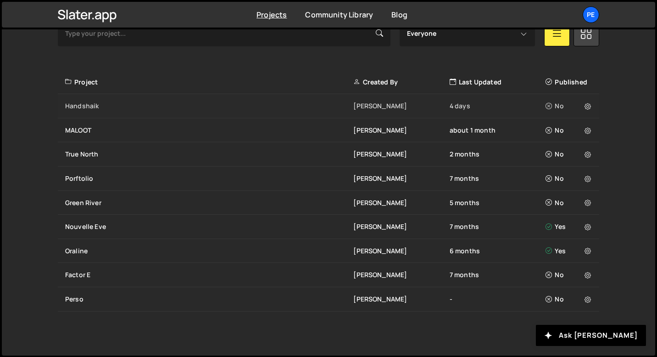 This screenshot has width=657, height=357. What do you see at coordinates (209, 179) in the screenshot?
I see `div: Porftolio` at bounding box center [209, 179].